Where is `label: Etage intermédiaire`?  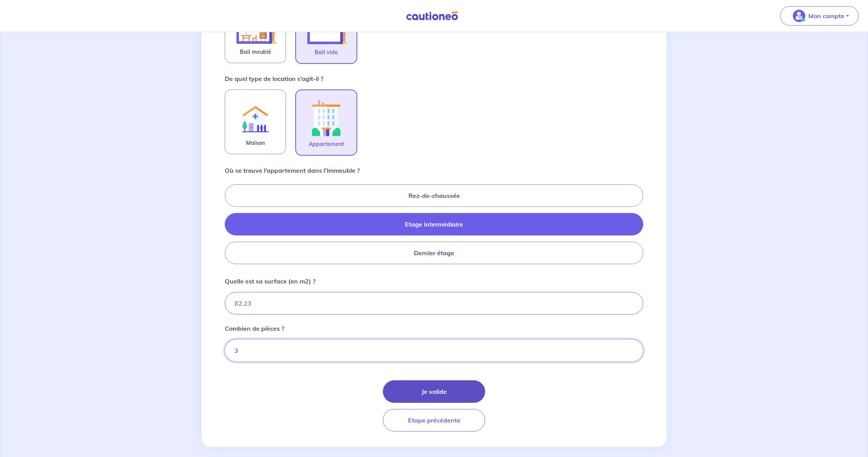 label: Etage intermédiaire is located at coordinates (434, 224).